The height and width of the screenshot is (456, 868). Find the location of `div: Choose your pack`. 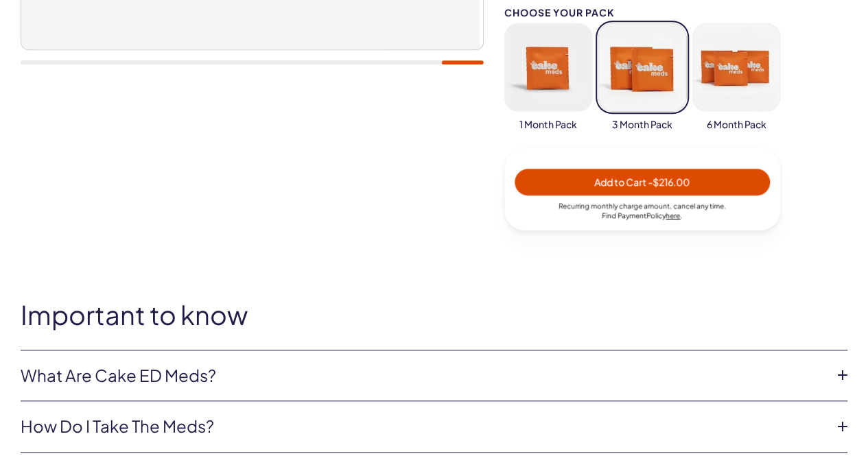

div: Choose your pack is located at coordinates (642, 13).